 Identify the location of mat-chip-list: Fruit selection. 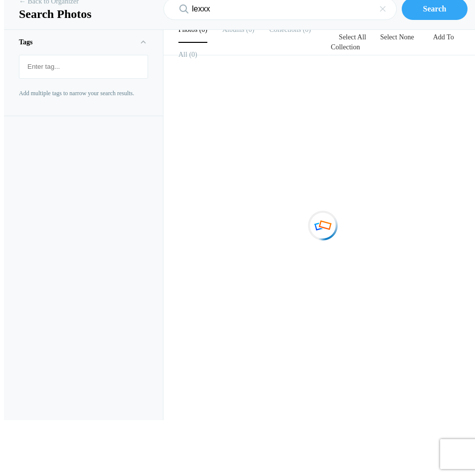
(84, 66).